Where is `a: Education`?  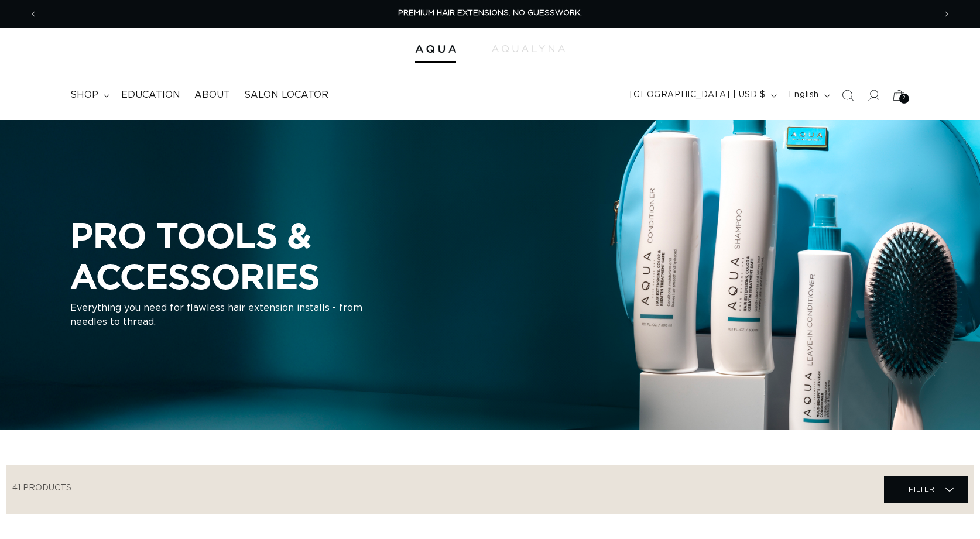
a: Education is located at coordinates (150, 95).